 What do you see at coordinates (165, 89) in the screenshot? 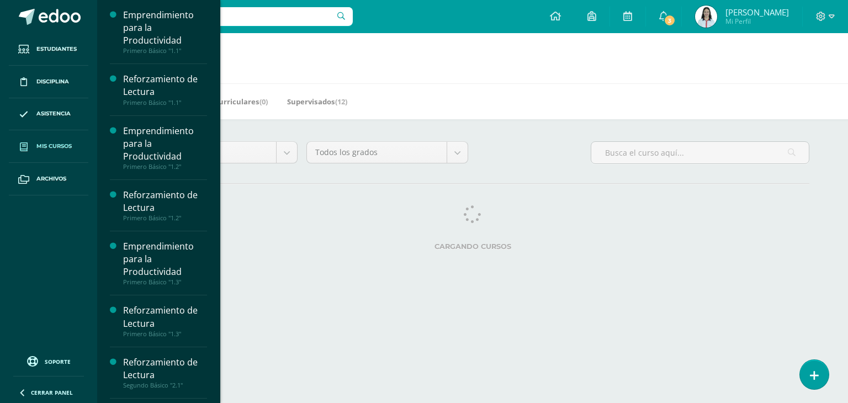
I see `a: Reforzamiento de LecturaPrimero Básico "1.1"` at bounding box center [165, 89].